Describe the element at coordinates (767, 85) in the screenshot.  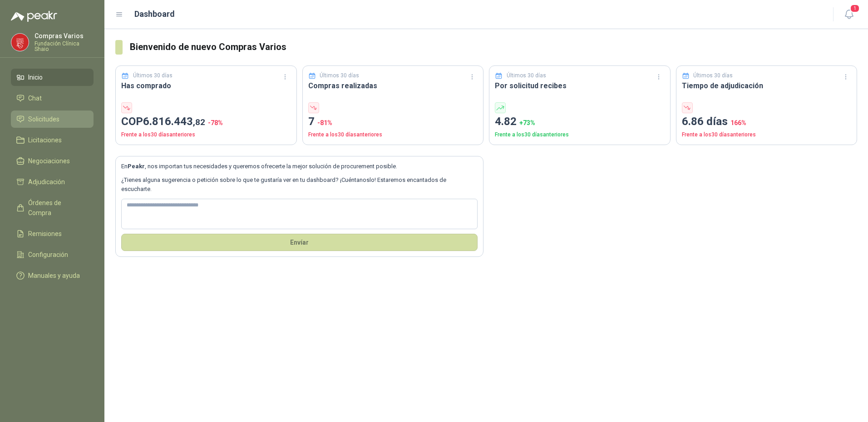
I see `h3: Tiempo de adjudicación` at that location.